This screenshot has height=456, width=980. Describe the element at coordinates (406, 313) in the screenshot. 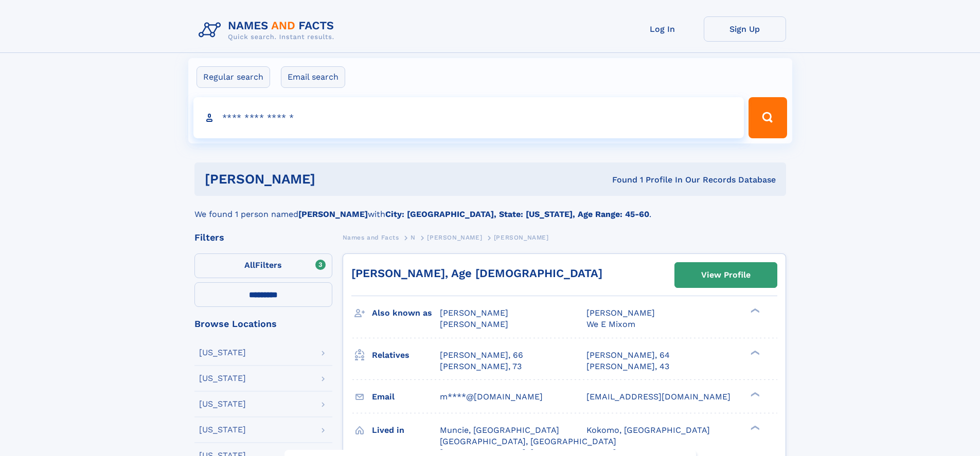

I see `h3: Also known as` at that location.